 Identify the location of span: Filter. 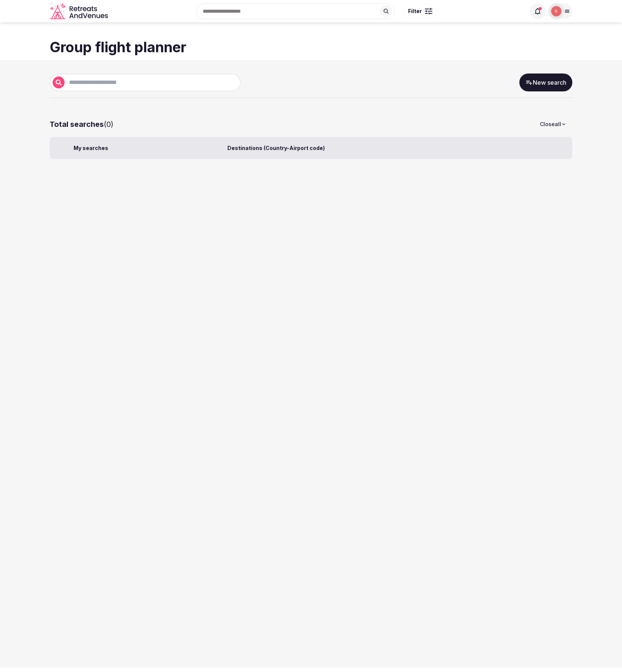
(415, 11).